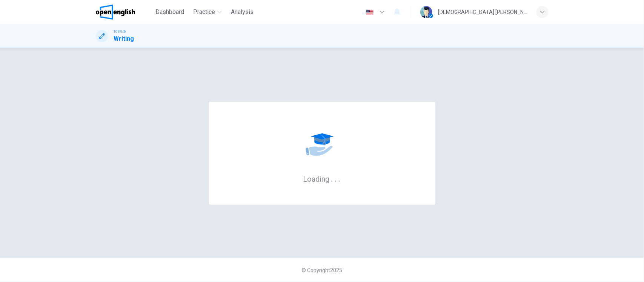 Image resolution: width=644 pixels, height=282 pixels. What do you see at coordinates (322, 179) in the screenshot?
I see `h6: Loading` at bounding box center [322, 179].